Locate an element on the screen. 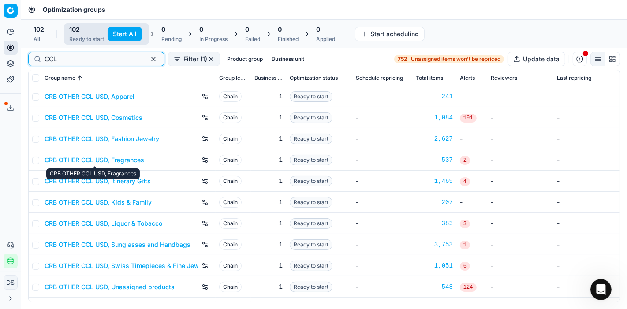 Image resolution: width=627 pixels, height=309 pixels. span: 6 is located at coordinates (465, 266).